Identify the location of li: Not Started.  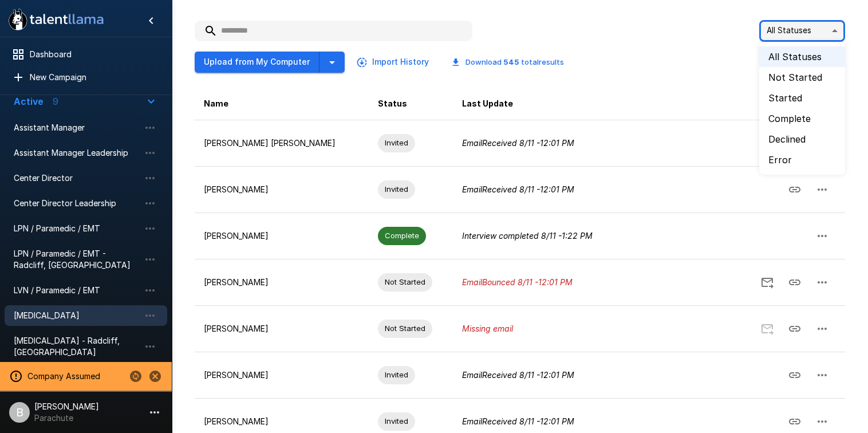
(802, 77).